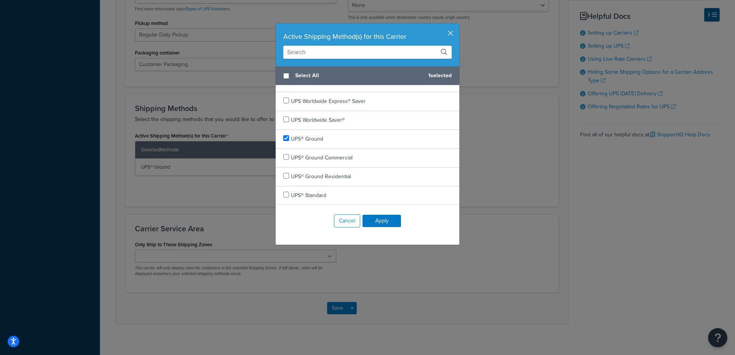 This screenshot has width=735, height=355. What do you see at coordinates (328, 101) in the screenshot?
I see `span: UPS Worldwide Express® Saver` at bounding box center [328, 101].